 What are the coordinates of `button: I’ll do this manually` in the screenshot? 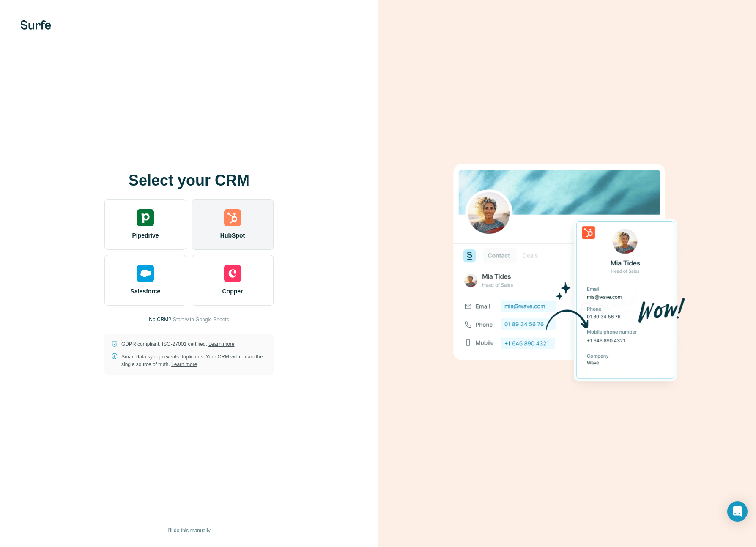 It's located at (188, 530).